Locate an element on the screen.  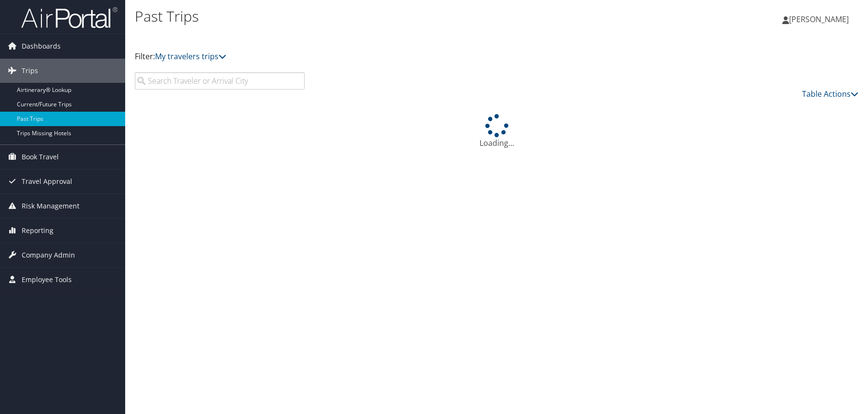
h1: Past Trips is located at coordinates (376, 16).